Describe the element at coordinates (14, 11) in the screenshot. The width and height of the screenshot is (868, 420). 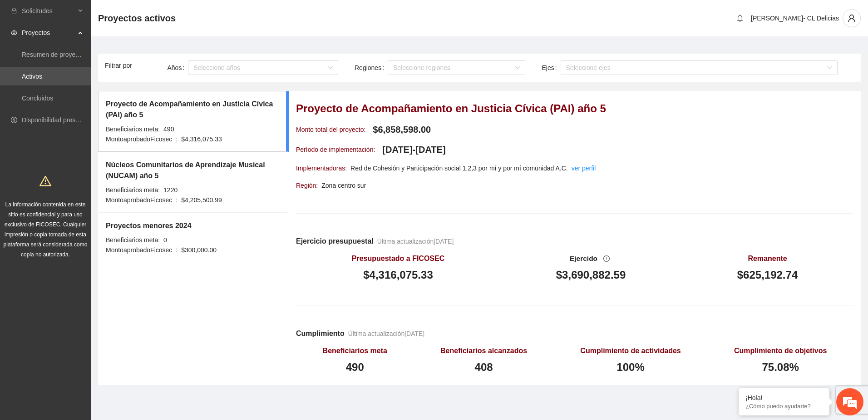
I see `span: inbox` at that location.